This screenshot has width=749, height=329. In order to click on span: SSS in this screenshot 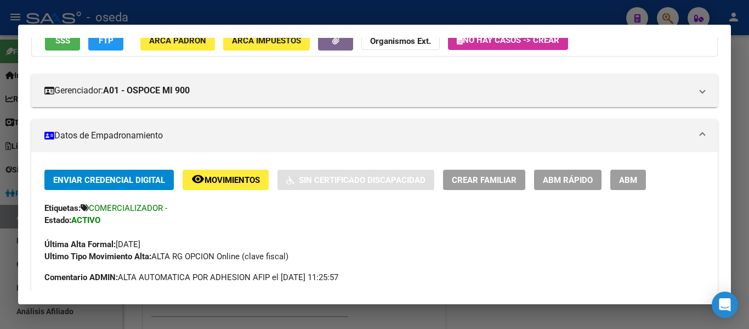, I will do `click(63, 41)`.